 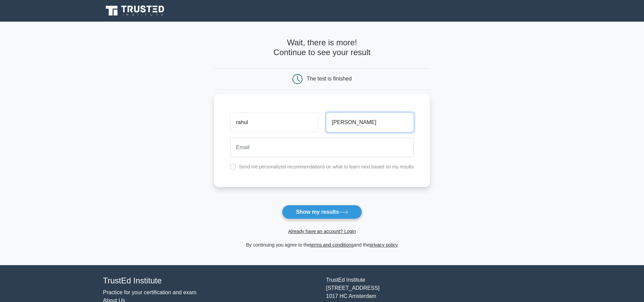 What do you see at coordinates (326, 167) in the screenshot?
I see `label: Send me personalized recommendations on what to learn next based on my results` at bounding box center [326, 167].